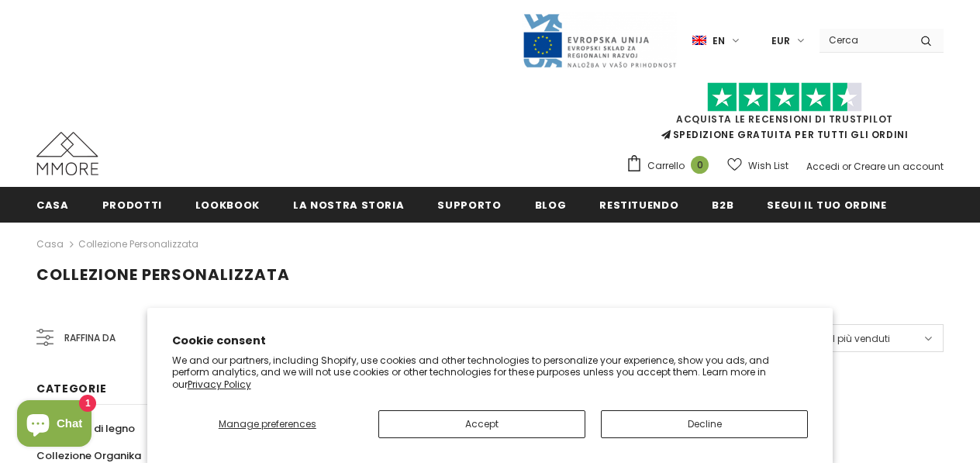 This screenshot has width=980, height=463. What do you see at coordinates (781, 41) in the screenshot?
I see `span: EUR` at bounding box center [781, 41].